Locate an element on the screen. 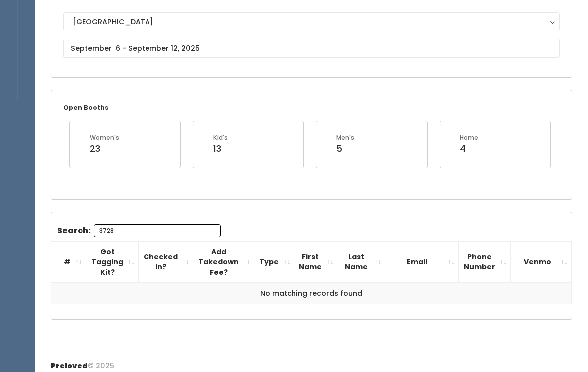 This screenshot has width=588, height=372. th: #: activate to sort column descending is located at coordinates (69, 261).